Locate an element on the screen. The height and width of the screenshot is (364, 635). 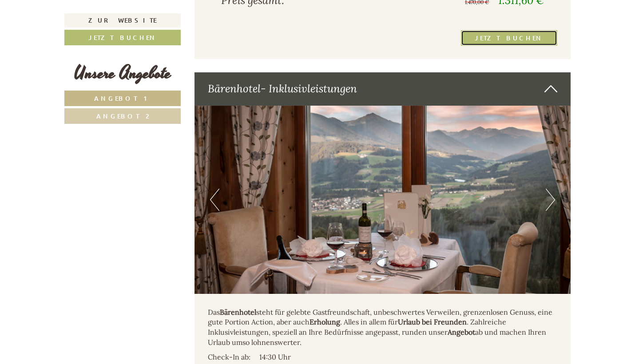
p: Das steht für gelebte Gastfreundschaft, unbeschwertes Verweilen, grenzenlosen Genuss, eine gute P... is located at coordinates (383, 327).